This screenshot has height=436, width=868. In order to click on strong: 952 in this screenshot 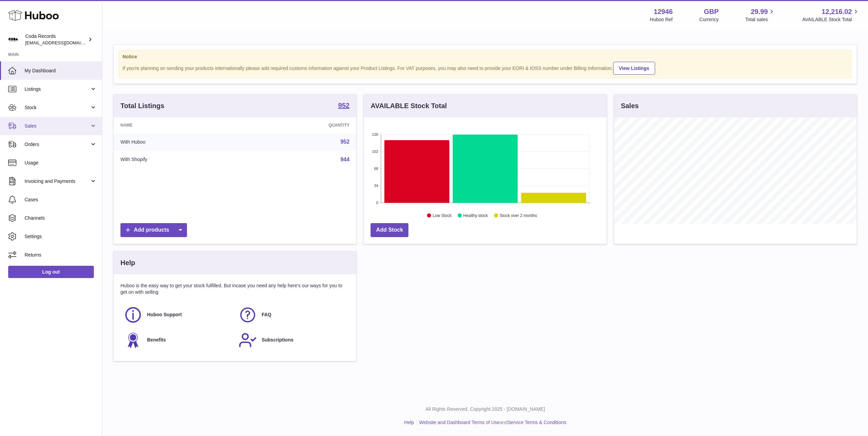, I will do `click(344, 105)`.